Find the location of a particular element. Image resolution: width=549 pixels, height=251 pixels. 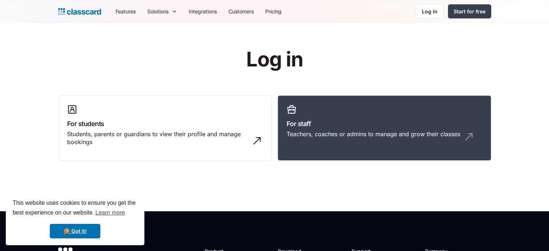

div: cookieconsent is located at coordinates (75, 218).